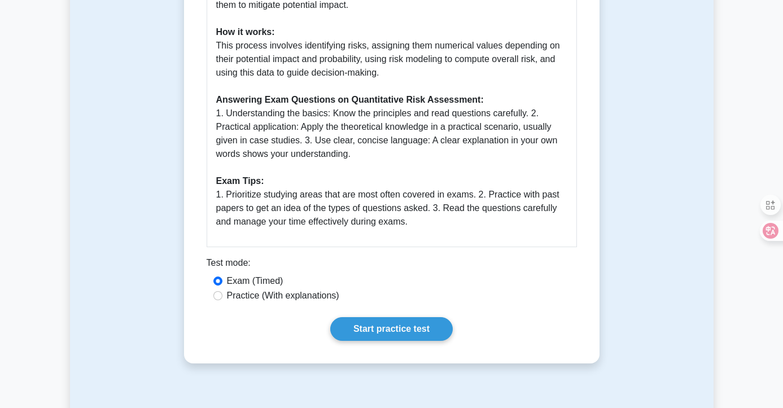  I want to click on a: Start practice test, so click(391, 329).